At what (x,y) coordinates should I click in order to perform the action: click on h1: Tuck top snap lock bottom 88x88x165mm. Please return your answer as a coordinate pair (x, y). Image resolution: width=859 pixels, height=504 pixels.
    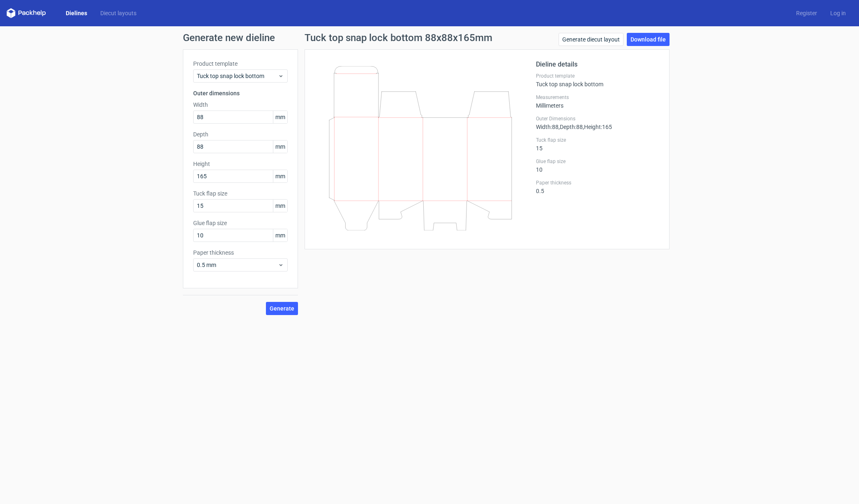
    Looking at the image, I should click on (398, 38).